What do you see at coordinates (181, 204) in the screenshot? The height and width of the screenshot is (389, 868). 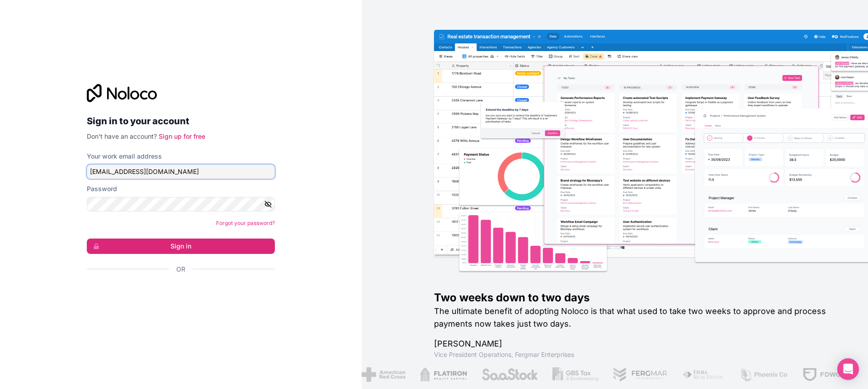 I see `input: Password` at bounding box center [181, 204].